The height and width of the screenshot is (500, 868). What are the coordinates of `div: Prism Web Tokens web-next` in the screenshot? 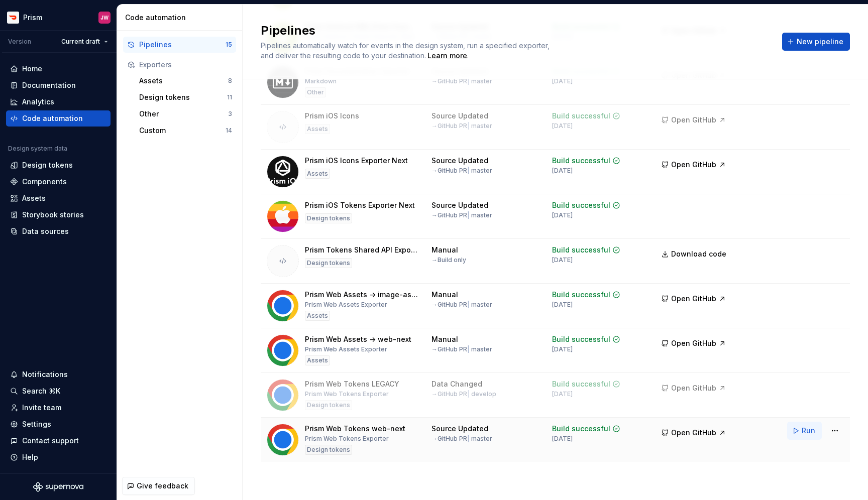 It's located at (355, 428).